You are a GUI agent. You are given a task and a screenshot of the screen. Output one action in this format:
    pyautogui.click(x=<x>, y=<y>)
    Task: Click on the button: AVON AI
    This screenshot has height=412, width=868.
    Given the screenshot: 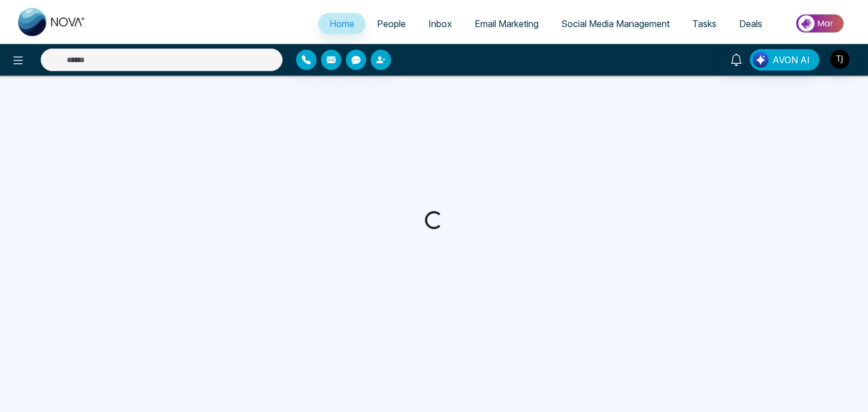 What is the action you would take?
    pyautogui.click(x=784, y=60)
    